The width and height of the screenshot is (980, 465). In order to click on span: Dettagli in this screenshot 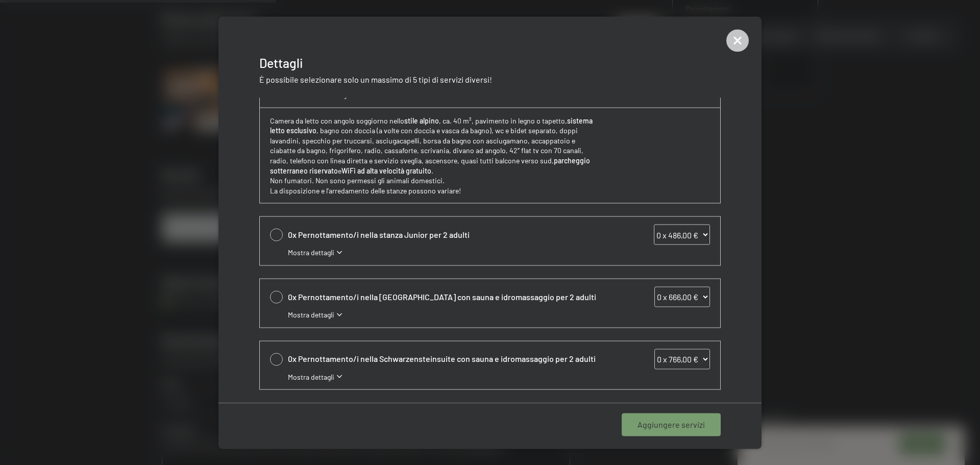, I will do `click(280, 63)`.